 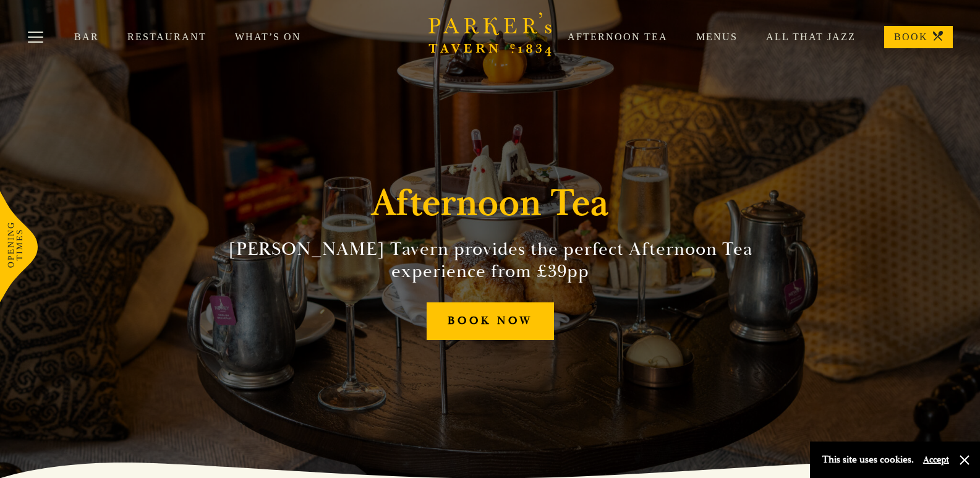 What do you see at coordinates (936, 459) in the screenshot?
I see `button: Accept` at bounding box center [936, 459].